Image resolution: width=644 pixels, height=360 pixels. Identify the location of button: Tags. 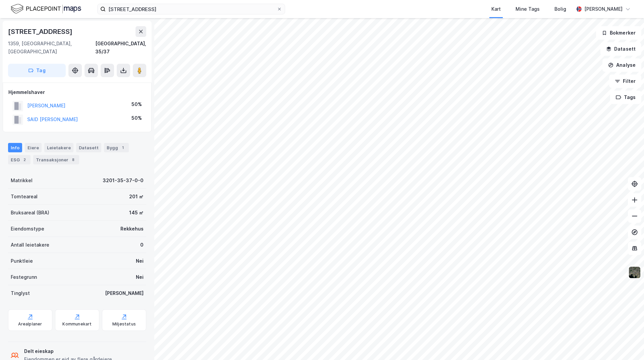
(626, 98).